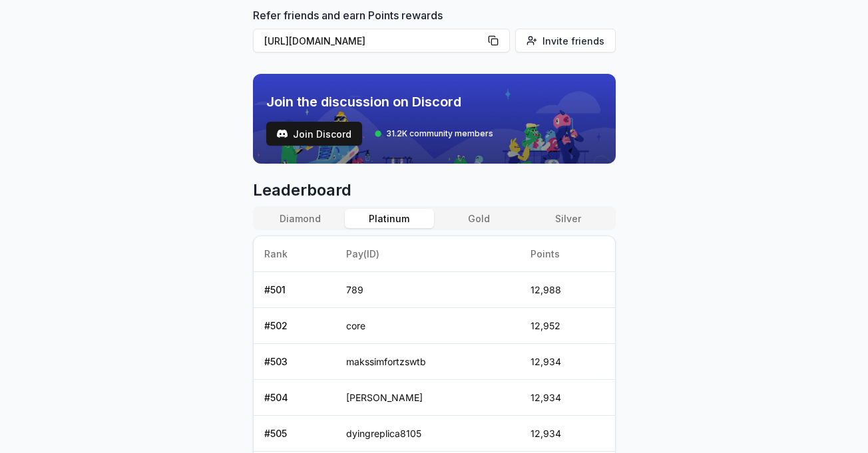  Describe the element at coordinates (322, 133) in the screenshot. I see `span: Join Discord` at that location.